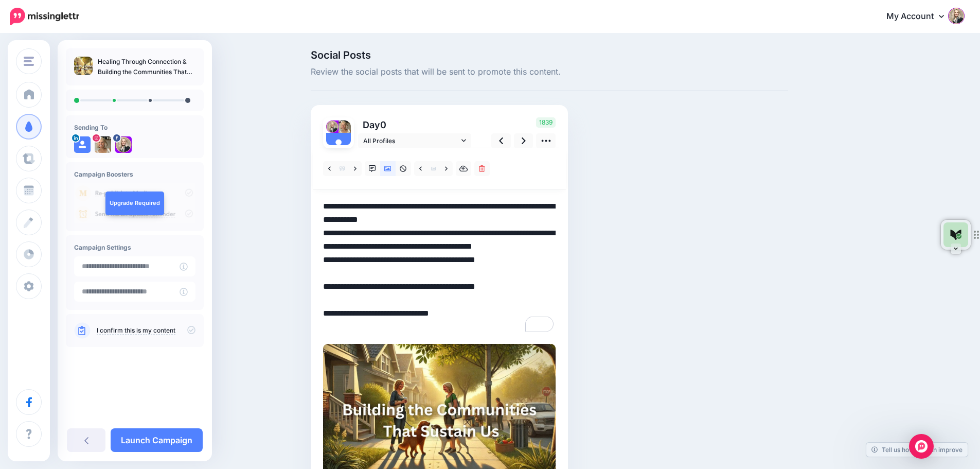  What do you see at coordinates (920, 17) in the screenshot?
I see `a: My Account` at bounding box center [920, 17].